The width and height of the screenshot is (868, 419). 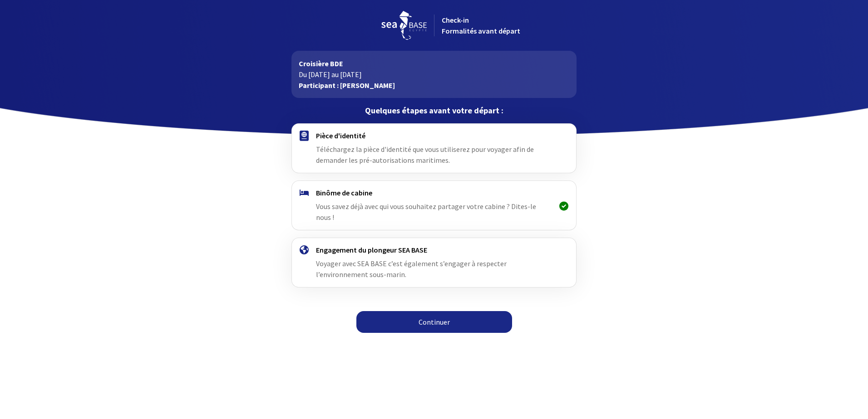 I want to click on img: passport.svg, so click(x=304, y=135).